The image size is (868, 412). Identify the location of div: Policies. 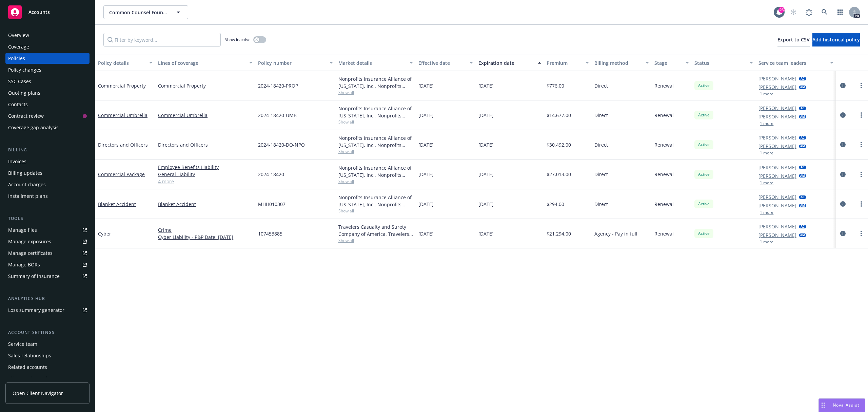
(17, 59).